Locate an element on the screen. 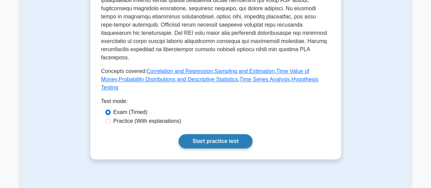 This screenshot has width=431, height=188. div: Test mode: is located at coordinates (216, 102).